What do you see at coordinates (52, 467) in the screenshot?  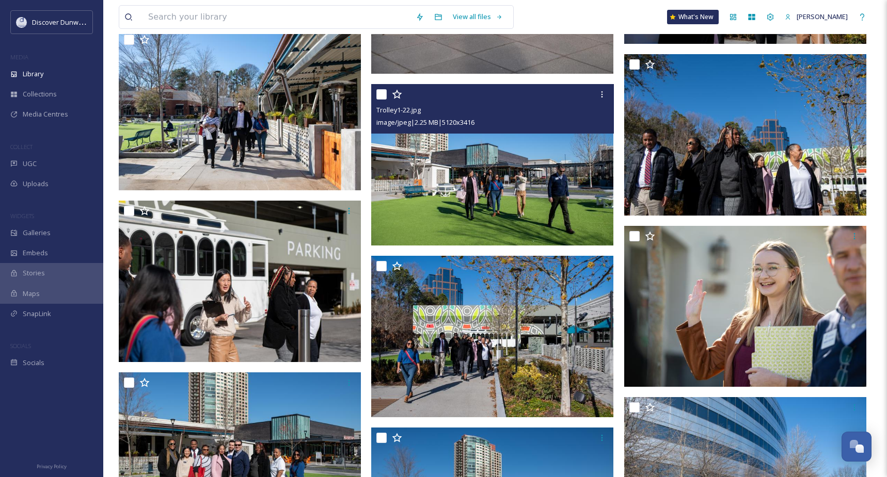 I see `span: Privacy Policy` at bounding box center [52, 467].